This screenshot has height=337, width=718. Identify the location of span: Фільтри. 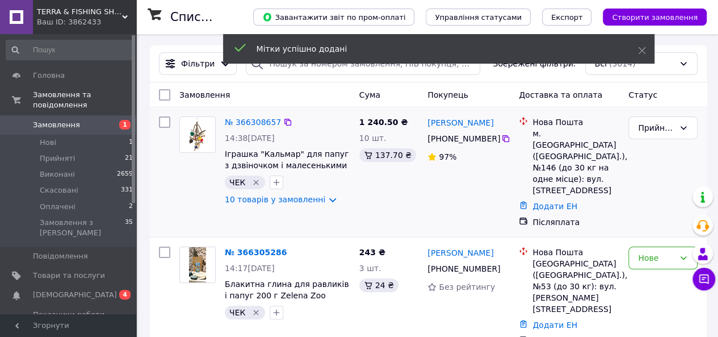
(198, 64).